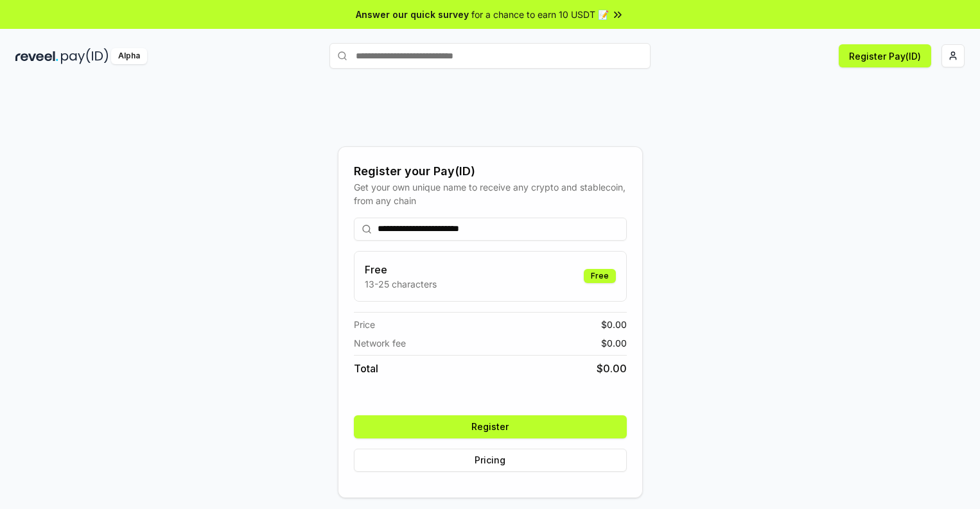 The image size is (980, 509). Describe the element at coordinates (400, 269) in the screenshot. I see `h3: Free` at that location.